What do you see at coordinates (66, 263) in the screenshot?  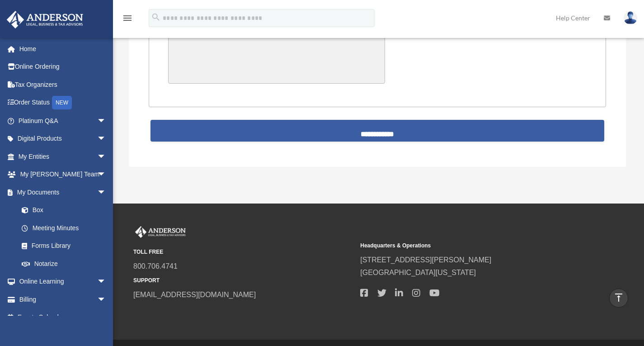 I see `a: Notarize` at bounding box center [66, 263].